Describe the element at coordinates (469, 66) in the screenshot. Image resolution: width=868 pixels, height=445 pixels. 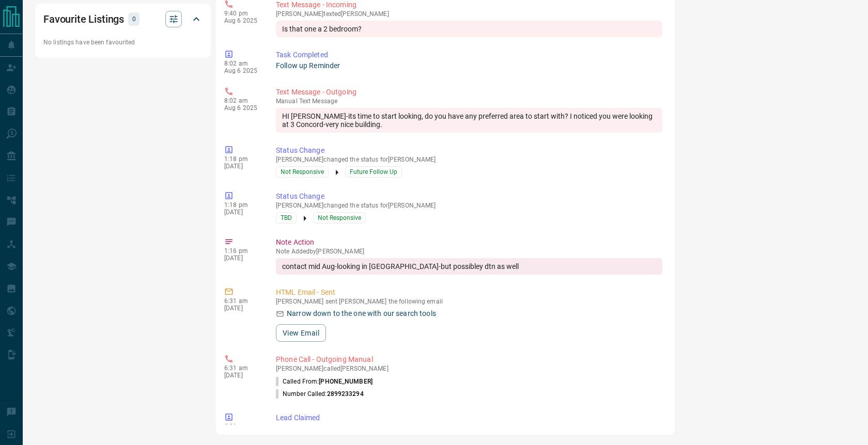
I see `p: Follow up Reminder` at that location.